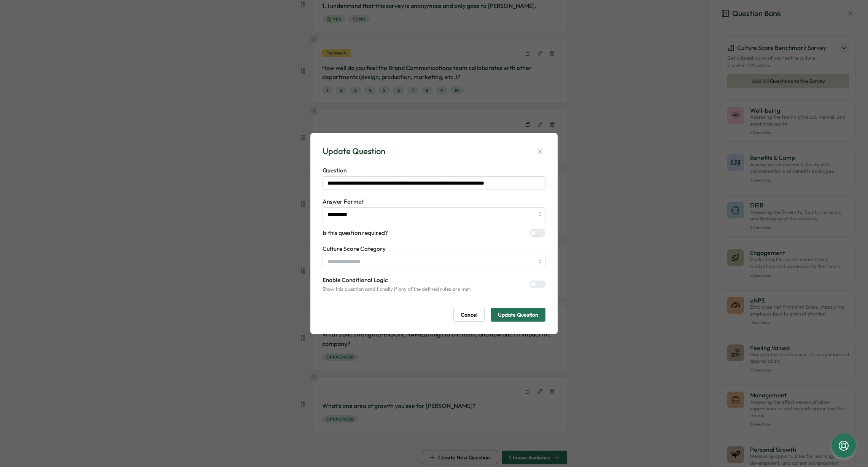 The height and width of the screenshot is (467, 868). What do you see at coordinates (434, 249) in the screenshot?
I see `label: Culture Score Category` at bounding box center [434, 249].